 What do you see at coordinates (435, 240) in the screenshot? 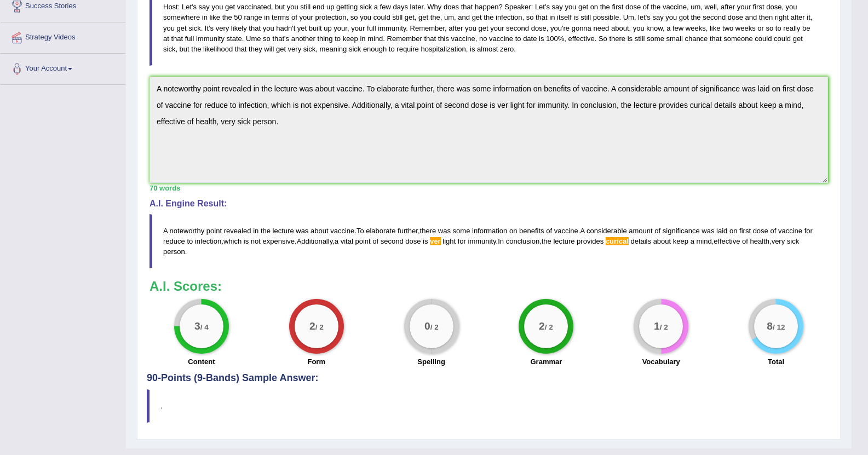
I see `span: Possible spelling mistake found. (did you mean: very)` at bounding box center [435, 240].